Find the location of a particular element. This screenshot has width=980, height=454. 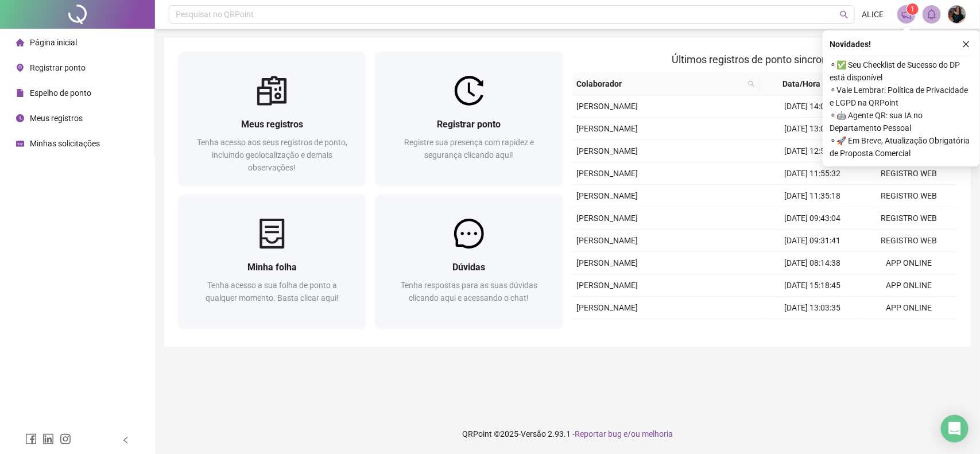

span: Tenha respostas para as suas dúvidas clicando aqui e acessando o chat! is located at coordinates (469, 292).